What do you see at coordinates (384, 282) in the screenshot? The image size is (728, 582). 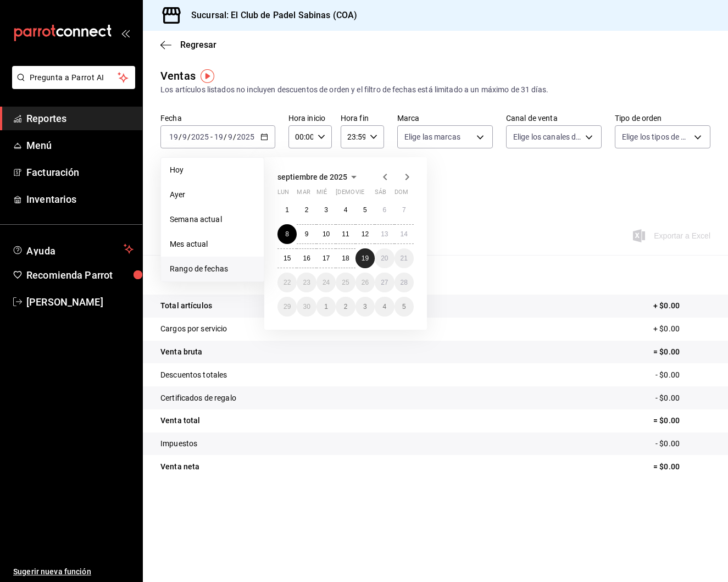 I see `abbr: 27 de septiembre de 2025` at bounding box center [384, 282].